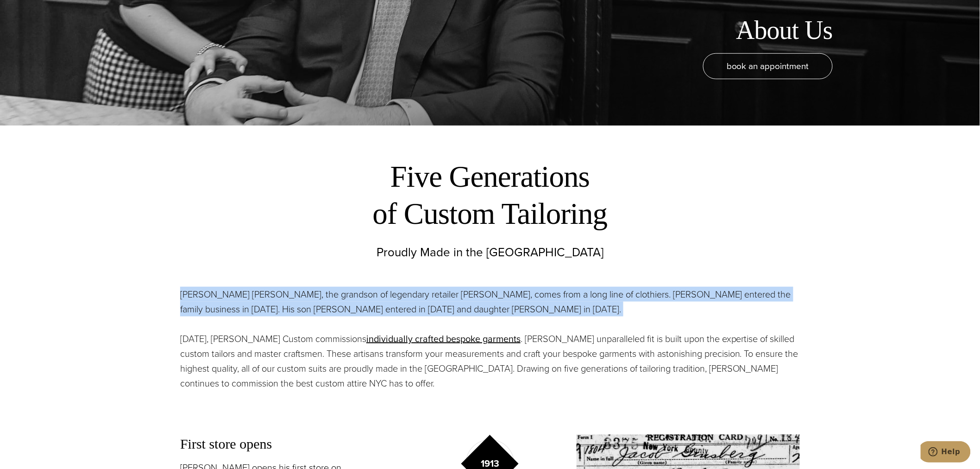  I want to click on a: individually crafted bespoke garments, so click(444, 339).